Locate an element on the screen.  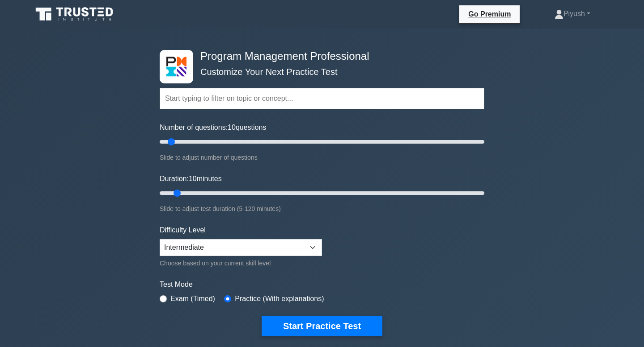
label: Duration: minutes is located at coordinates (191, 179).